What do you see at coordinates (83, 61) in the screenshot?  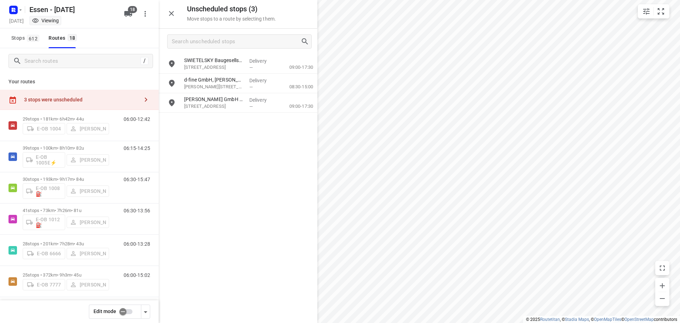 I see `input: Search routes` at bounding box center [83, 61].